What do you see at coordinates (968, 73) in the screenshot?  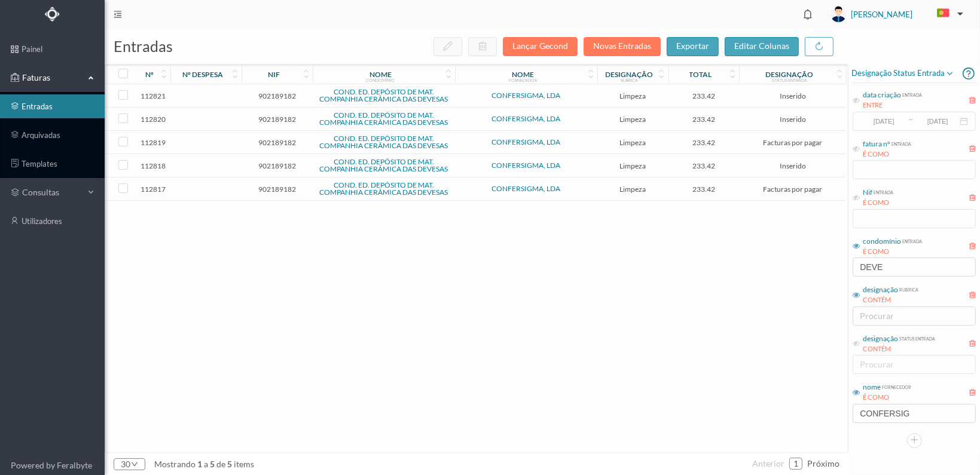 I see `i: icon: question-circle-o` at bounding box center [968, 73].